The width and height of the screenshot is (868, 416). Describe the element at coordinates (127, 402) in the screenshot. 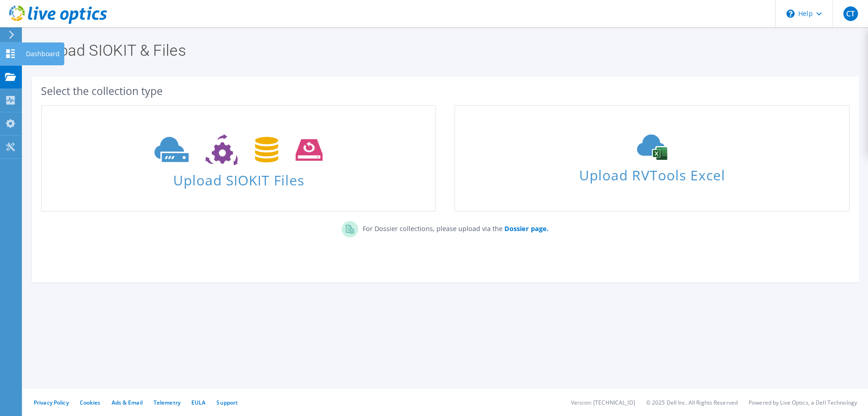

I see `a: Ads & Email` at that location.